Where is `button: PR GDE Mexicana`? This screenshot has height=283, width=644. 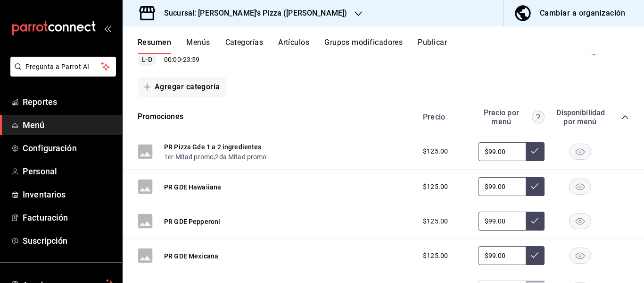
button: PR GDE Mexicana is located at coordinates (191, 256).